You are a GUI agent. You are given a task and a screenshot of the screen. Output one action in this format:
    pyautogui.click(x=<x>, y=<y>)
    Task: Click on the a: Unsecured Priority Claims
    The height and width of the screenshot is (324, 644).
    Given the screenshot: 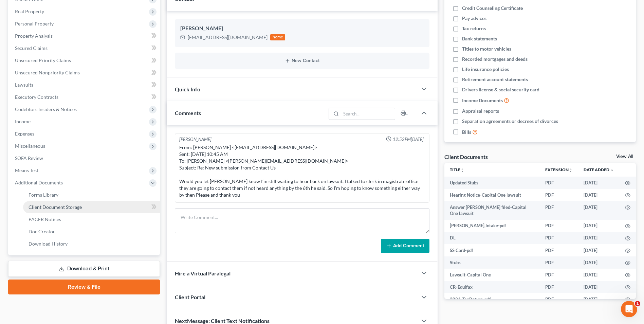 What is the action you would take?
    pyautogui.click(x=85, y=60)
    